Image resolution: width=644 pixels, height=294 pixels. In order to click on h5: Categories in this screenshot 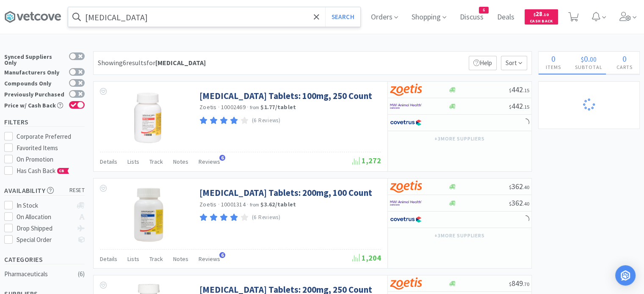, I will do `click(44, 260)`.